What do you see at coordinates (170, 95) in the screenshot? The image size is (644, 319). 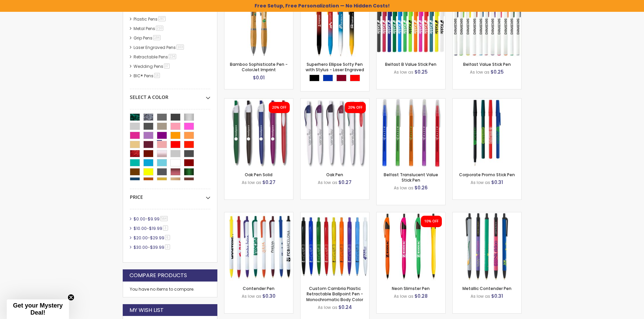 I see `div: Select A Color` at bounding box center [170, 95].